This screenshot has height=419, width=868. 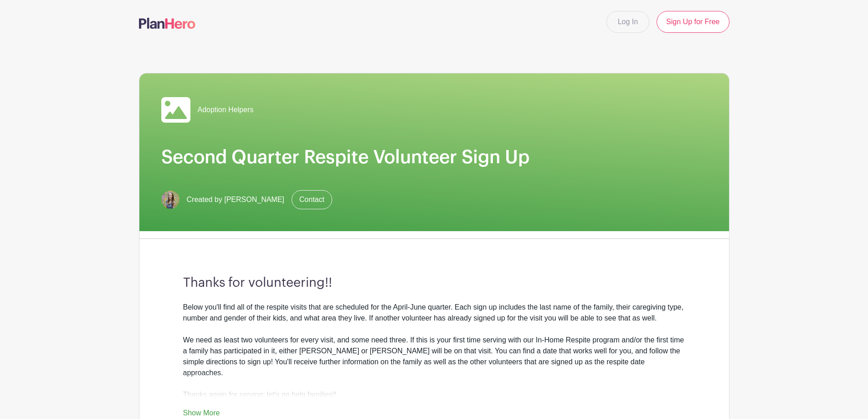 What do you see at coordinates (434, 351) in the screenshot?
I see `div: Below you'll find all of the respite visits that are scheduled for the April-June quarter. Each s...` at bounding box center [434, 351].